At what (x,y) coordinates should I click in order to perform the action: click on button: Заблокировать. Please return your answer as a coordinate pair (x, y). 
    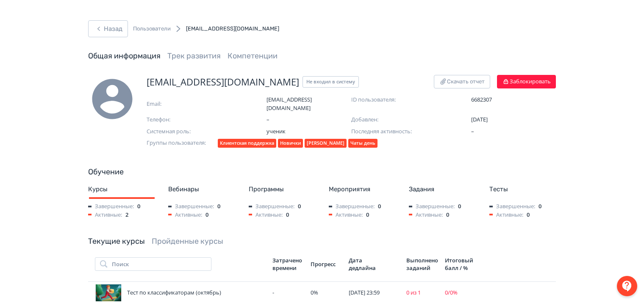
    Looking at the image, I should click on (527, 82).